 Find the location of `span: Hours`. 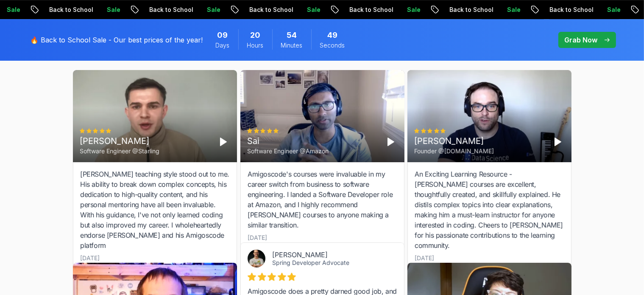

span: Hours is located at coordinates (255, 46).